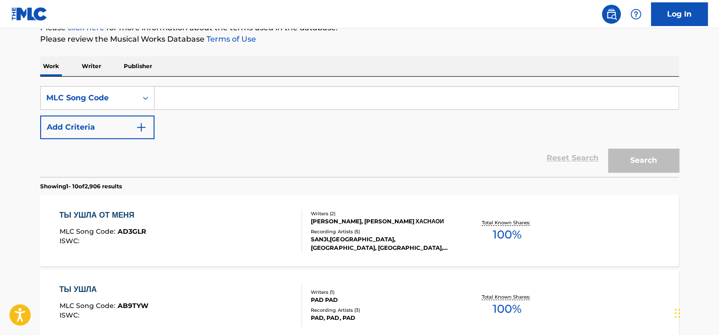 The image size is (719, 335). What do you see at coordinates (612, 14) in the screenshot?
I see `a: Public Search` at bounding box center [612, 14].